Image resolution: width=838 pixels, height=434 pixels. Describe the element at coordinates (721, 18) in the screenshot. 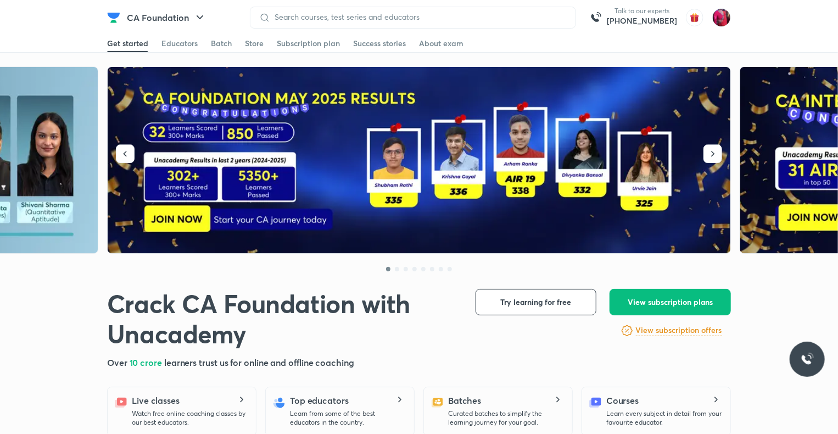

I see `img: Anushka Gupta` at that location.